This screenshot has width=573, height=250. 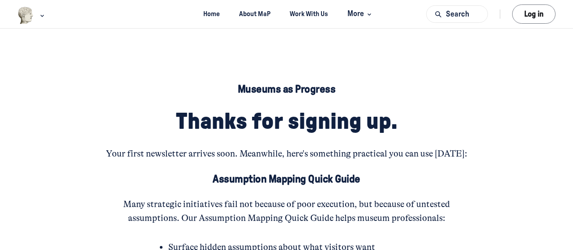 What do you see at coordinates (533, 14) in the screenshot?
I see `button: Log in` at bounding box center [533, 14].